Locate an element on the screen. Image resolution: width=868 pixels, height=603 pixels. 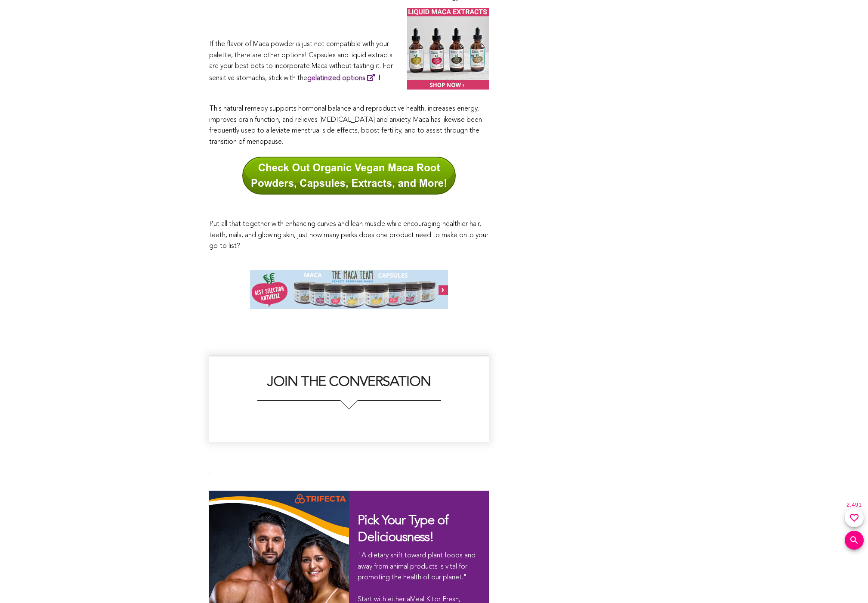
a: Meal Kit is located at coordinates (422, 599).